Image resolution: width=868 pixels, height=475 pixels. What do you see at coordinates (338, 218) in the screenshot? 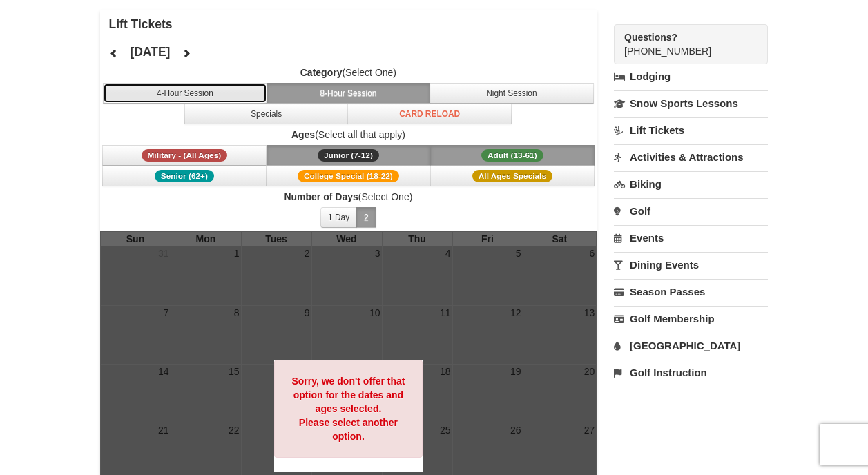
I see `button: 1 Day` at bounding box center [338, 218].